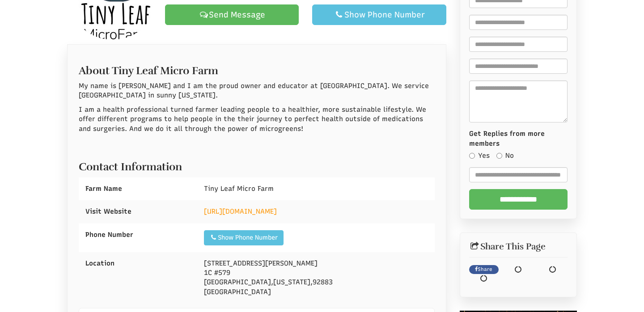 The width and height of the screenshot is (644, 312). I want to click on div: Phone Number, so click(138, 234).